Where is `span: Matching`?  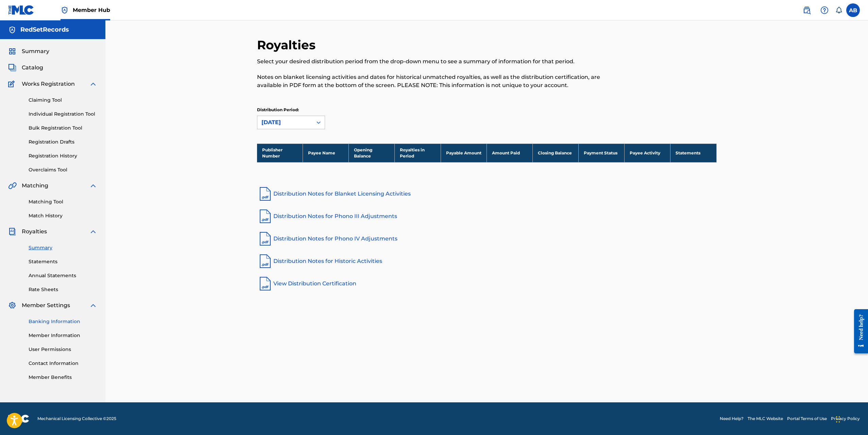 span: Matching is located at coordinates (35, 186).